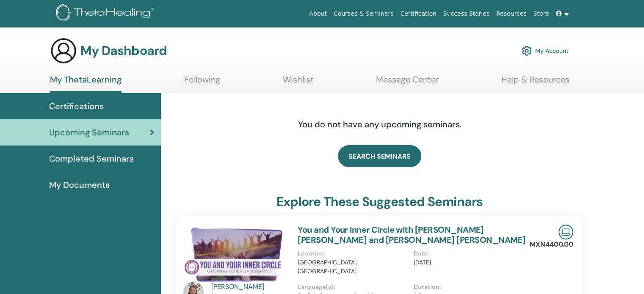  Describe the element at coordinates (364, 13) in the screenshot. I see `a: Courses & Seminars` at that location.